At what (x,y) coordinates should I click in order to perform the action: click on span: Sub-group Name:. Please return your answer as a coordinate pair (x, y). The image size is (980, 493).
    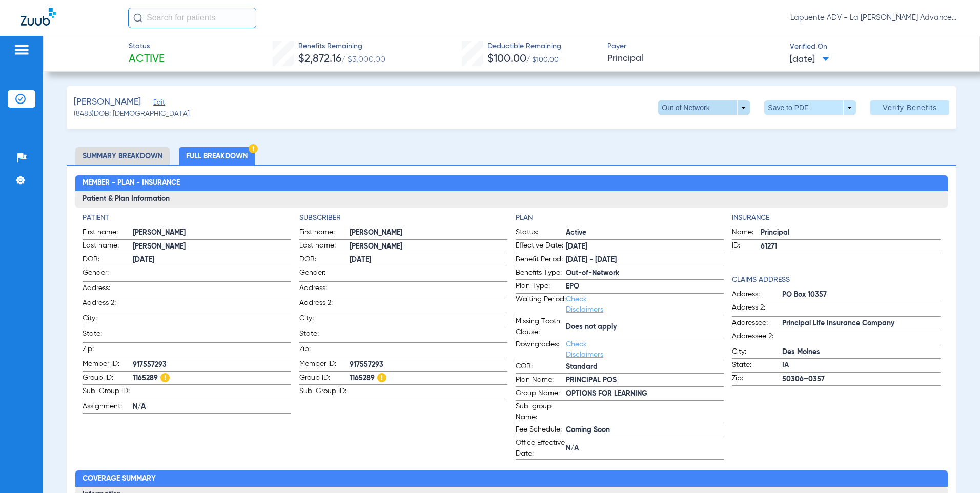
    Looking at the image, I should click on (541, 412).